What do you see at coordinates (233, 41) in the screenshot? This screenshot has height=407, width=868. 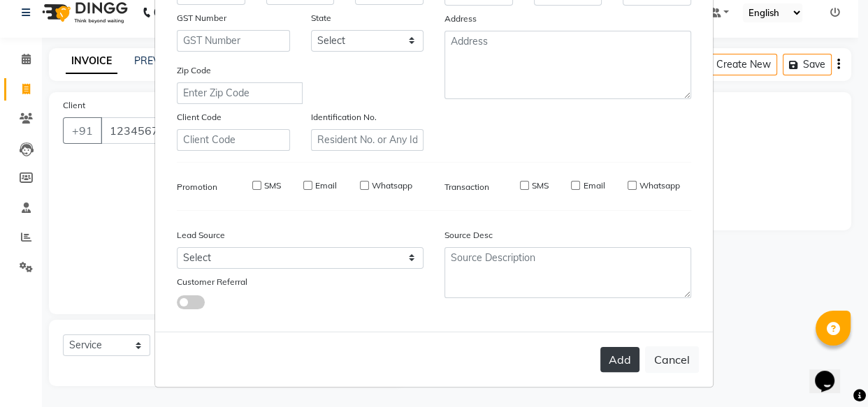 I see `input: GST Number` at bounding box center [233, 41].